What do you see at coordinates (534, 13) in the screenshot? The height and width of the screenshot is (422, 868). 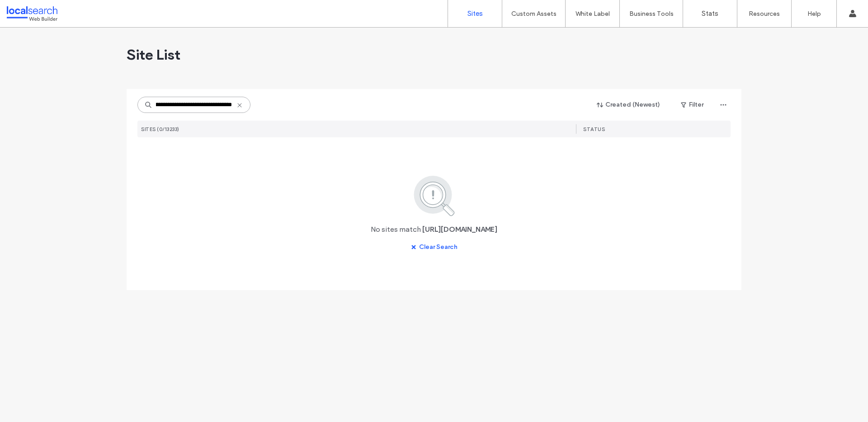 I see `label: Custom Assets` at bounding box center [534, 13].